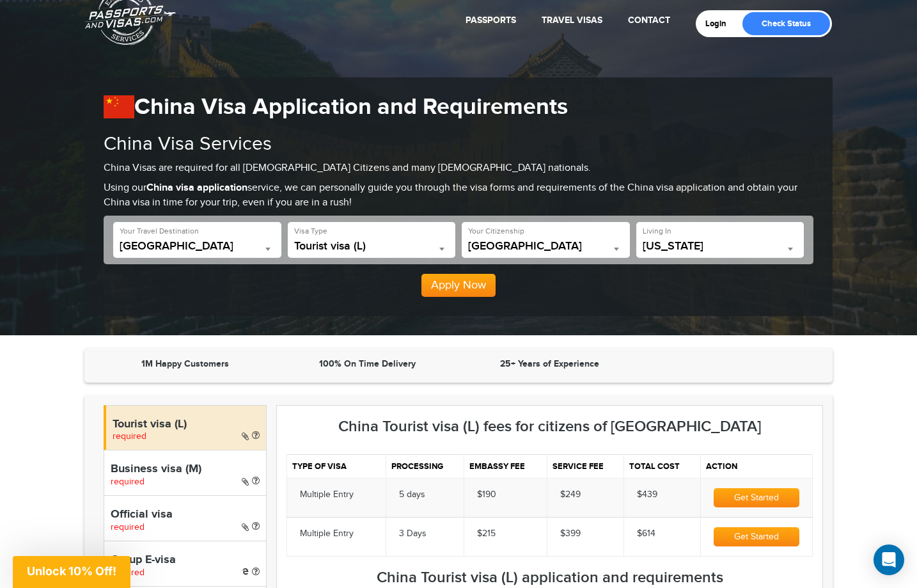  What do you see at coordinates (413, 533) in the screenshot?
I see `span: 3 Days` at bounding box center [413, 533].